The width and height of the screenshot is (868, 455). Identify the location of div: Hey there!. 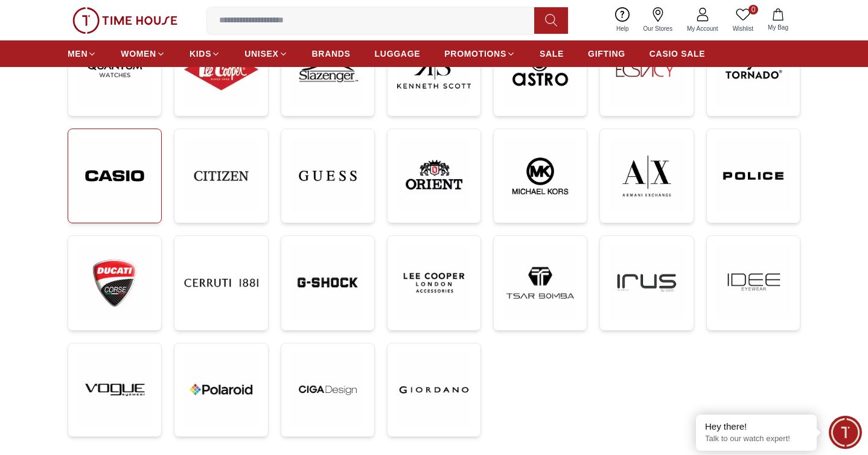
(756, 426).